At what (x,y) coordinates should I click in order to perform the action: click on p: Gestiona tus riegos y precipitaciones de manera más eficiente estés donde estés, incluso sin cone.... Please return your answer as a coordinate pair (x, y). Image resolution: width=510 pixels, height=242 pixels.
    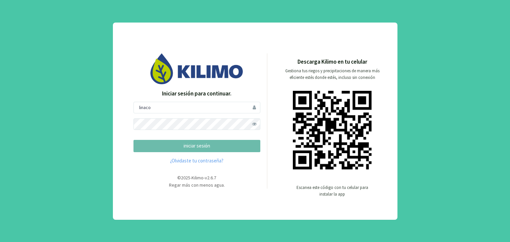
    Looking at the image, I should click on (332, 74).